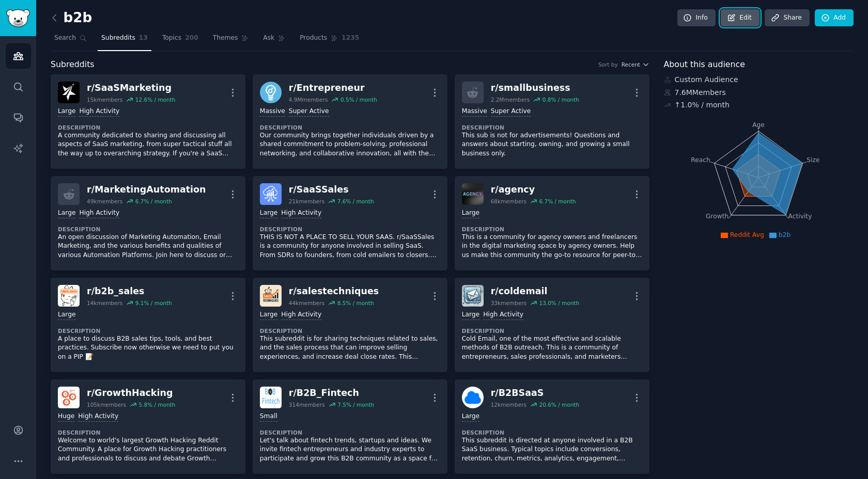 Image resolution: width=868 pixels, height=479 pixels. Describe the element at coordinates (535, 393) in the screenshot. I see `div: r/ B2BSaaS` at that location.